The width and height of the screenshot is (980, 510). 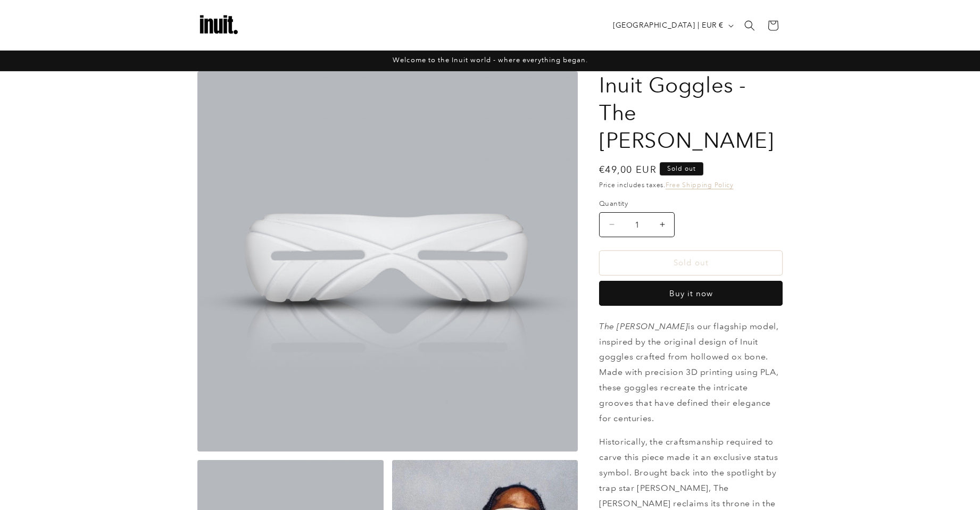 What do you see at coordinates (490, 59) in the screenshot?
I see `span: Welcome to the Inuit world - where everything began.` at bounding box center [490, 59].